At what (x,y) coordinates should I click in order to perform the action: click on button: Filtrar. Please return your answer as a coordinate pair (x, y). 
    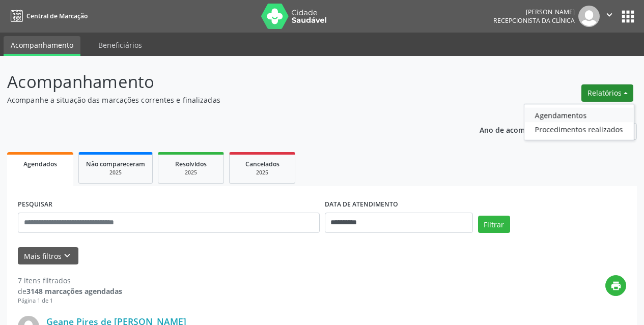
    Looking at the image, I should click on (494, 224).